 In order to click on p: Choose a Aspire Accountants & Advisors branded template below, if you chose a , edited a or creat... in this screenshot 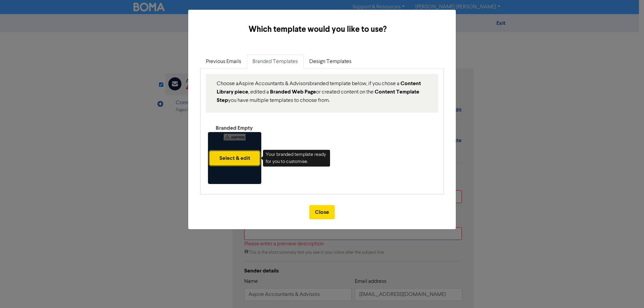, I will do `click(322, 92)`.